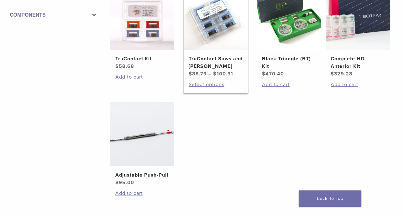 Image resolution: width=404 pixels, height=214 pixels. Describe the element at coordinates (125, 182) in the screenshot. I see `bdi: 95.00` at that location.